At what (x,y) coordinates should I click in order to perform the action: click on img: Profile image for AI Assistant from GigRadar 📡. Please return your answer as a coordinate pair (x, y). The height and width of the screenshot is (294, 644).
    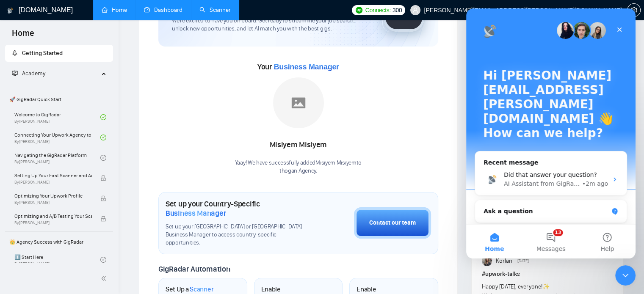
    Looking at the image, I should click on (26, 171).